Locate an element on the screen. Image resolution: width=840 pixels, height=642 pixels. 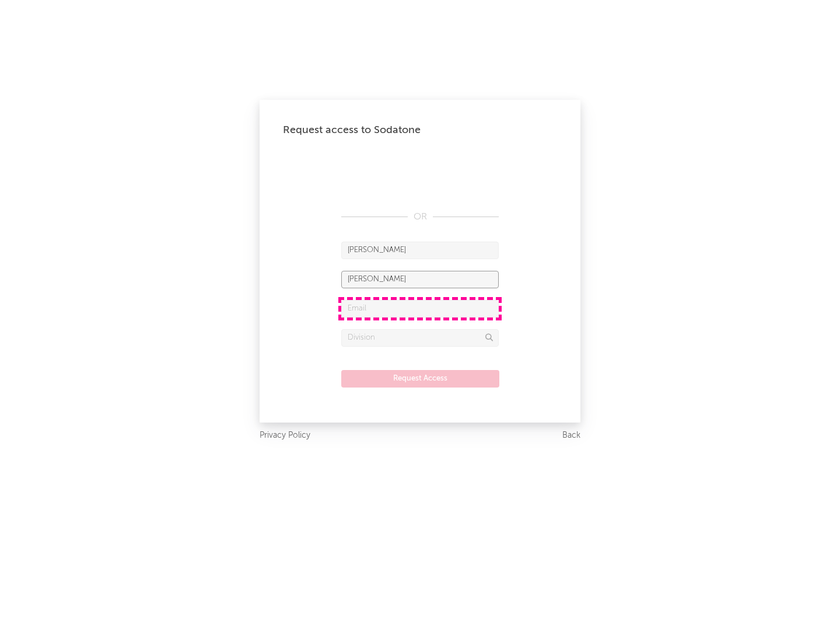
div: Request access to Sodatone is located at coordinates (420, 130).